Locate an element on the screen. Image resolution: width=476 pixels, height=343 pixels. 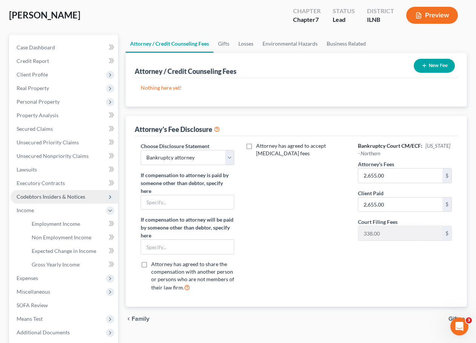
button: Gifts chevron_right is located at coordinates (457, 319).